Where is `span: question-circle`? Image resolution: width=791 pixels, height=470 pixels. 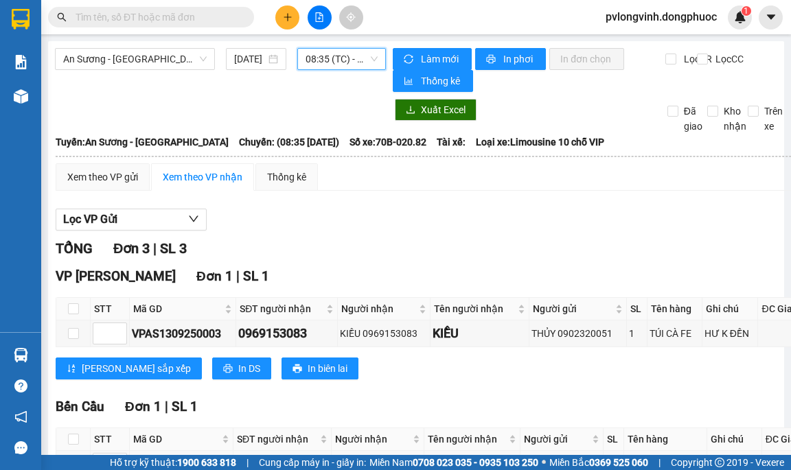 span: question-circle is located at coordinates (21, 386).